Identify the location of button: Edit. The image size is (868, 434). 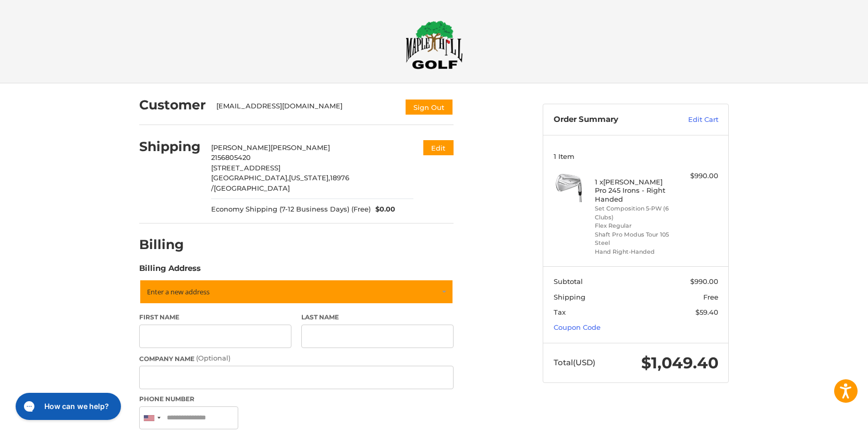
(438, 148).